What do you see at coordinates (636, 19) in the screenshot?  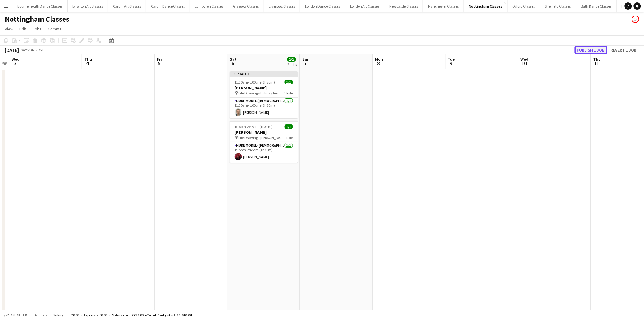 I see `app-user-avatar: VOSH Limited` at bounding box center [636, 19].